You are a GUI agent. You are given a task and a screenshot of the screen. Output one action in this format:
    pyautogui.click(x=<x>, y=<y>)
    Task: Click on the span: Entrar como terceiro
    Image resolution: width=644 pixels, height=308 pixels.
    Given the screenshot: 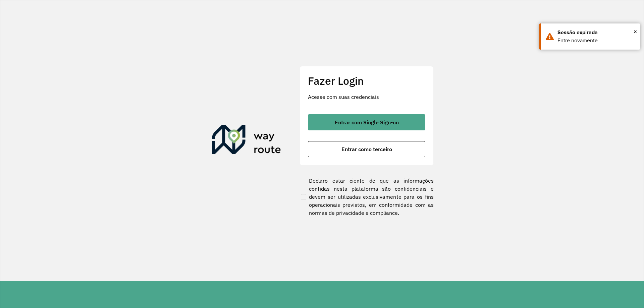 What is the action you would take?
    pyautogui.click(x=367, y=149)
    